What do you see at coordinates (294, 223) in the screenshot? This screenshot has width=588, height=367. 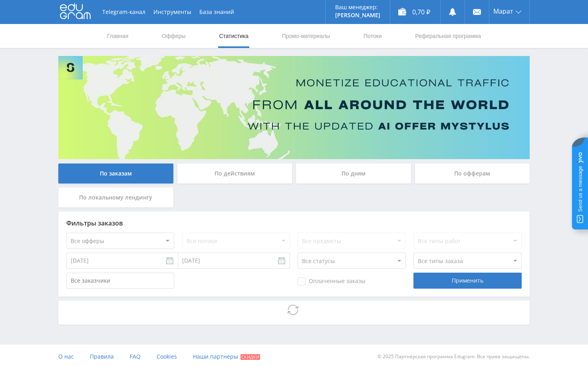 I see `div: Фильтры заказов` at bounding box center [294, 223].